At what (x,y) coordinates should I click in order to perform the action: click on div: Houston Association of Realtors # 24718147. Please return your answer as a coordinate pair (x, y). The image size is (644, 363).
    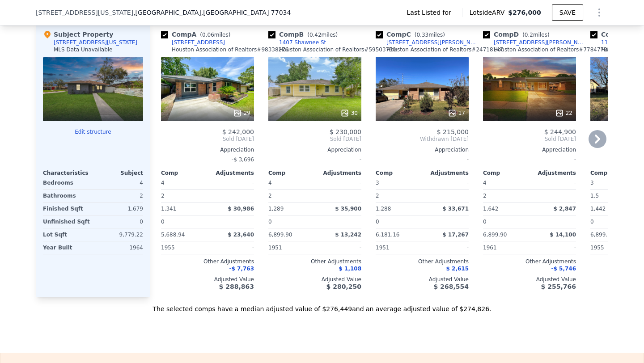
    Looking at the image, I should click on (444, 50).